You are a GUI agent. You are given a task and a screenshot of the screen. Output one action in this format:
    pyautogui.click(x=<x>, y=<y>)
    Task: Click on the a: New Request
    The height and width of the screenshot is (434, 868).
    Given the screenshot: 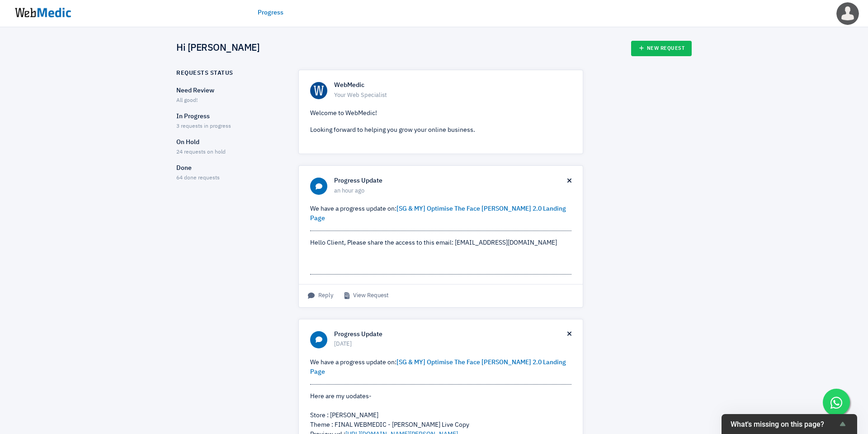 What is the action you would take?
    pyautogui.click(x=661, y=48)
    